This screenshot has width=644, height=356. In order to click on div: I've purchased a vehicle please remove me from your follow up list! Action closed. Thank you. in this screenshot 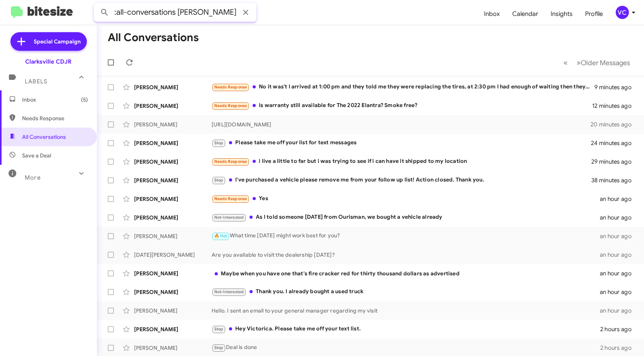, I will do `click(401, 180)`.